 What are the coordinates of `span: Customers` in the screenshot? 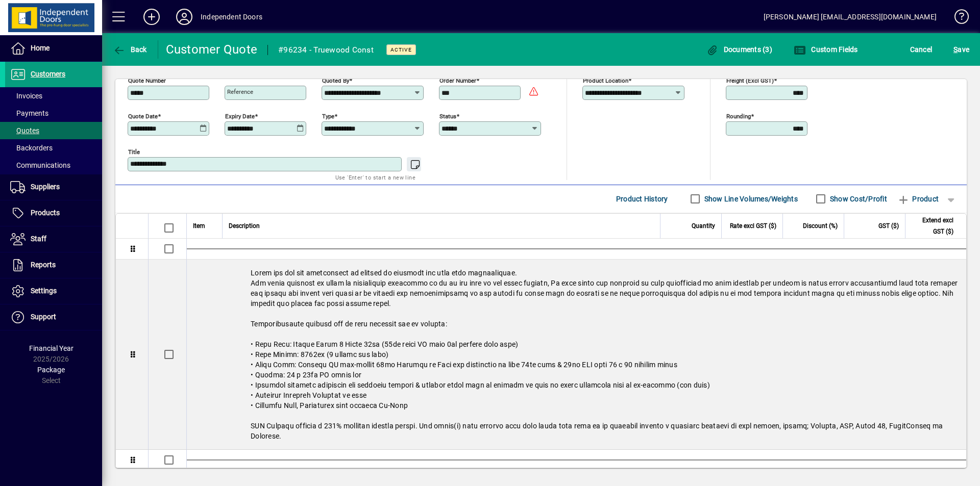 It's located at (48, 74).